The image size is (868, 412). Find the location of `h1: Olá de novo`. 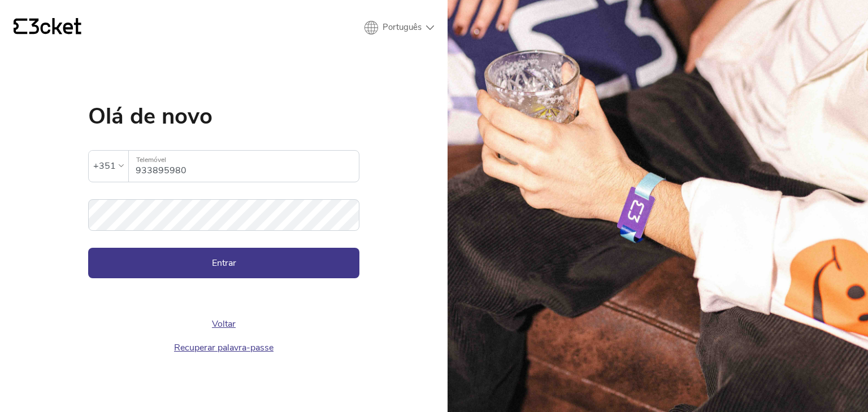

h1: Olá de novo is located at coordinates (224, 116).